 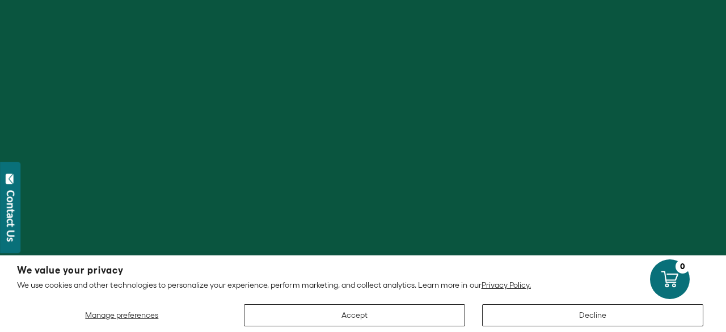 What do you see at coordinates (11, 216) in the screenshot?
I see `div: Contact Us` at bounding box center [11, 216].